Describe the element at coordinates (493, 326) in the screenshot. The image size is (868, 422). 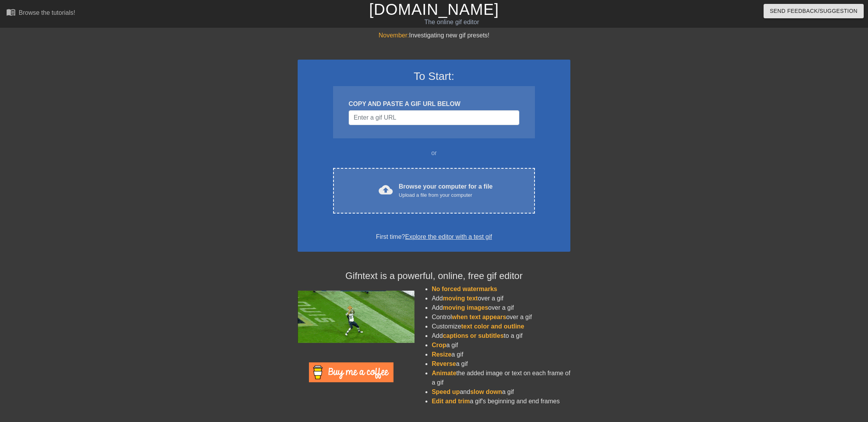
I see `span: text color and outline` at that location.